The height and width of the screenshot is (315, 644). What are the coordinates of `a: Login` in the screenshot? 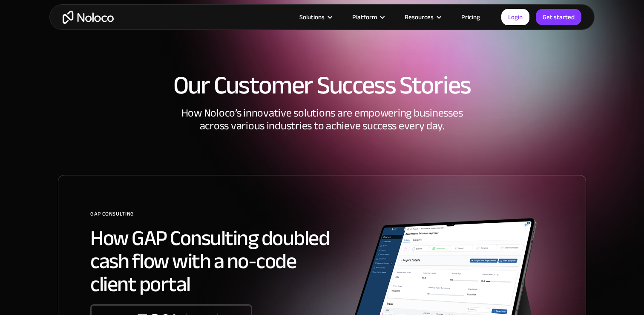 It's located at (515, 17).